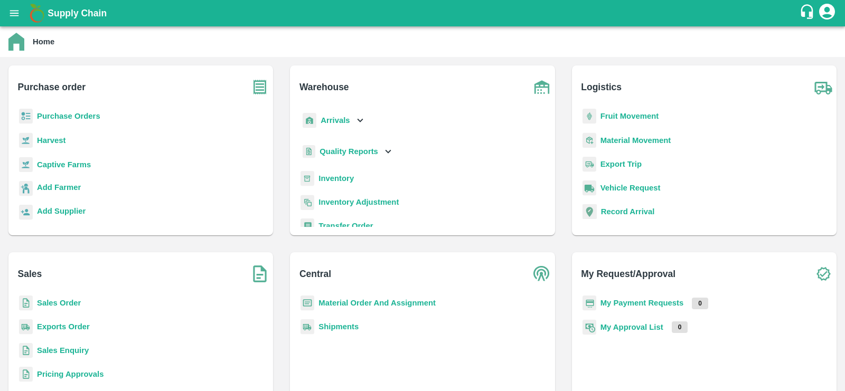 The width and height of the screenshot is (845, 391). Describe the element at coordinates (69, 116) in the screenshot. I see `a: Purchase Orders` at that location.